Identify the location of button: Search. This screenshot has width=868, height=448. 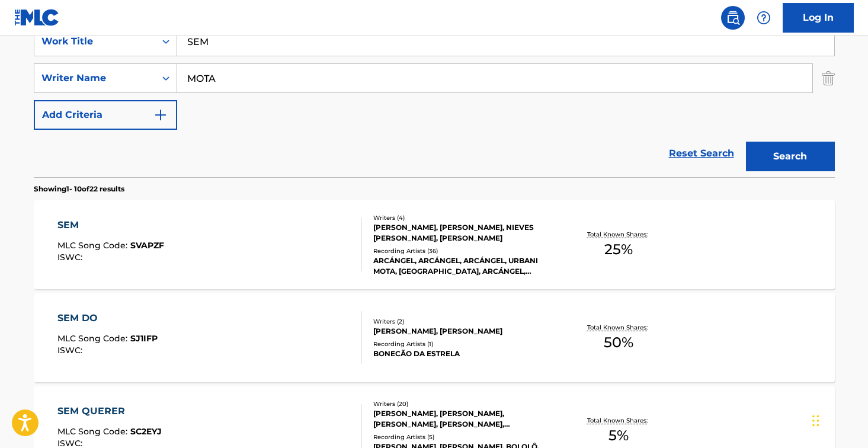
(790, 156).